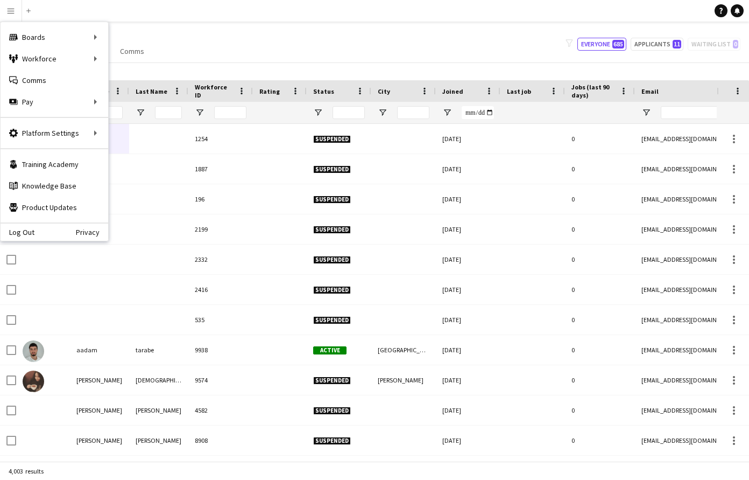  Describe the element at coordinates (54, 133) in the screenshot. I see `div: Platform Settings` at that location.